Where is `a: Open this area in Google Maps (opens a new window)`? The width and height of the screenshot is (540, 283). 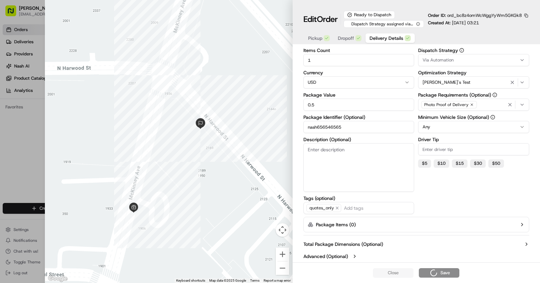 a: Open this area in Google Maps (opens a new window) is located at coordinates (58, 279).